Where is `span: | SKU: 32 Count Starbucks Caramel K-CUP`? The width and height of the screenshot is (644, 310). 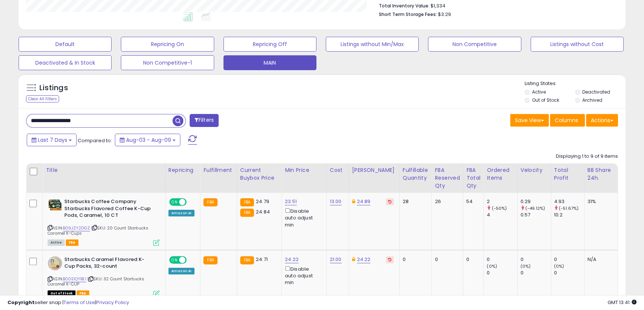 span: | SKU: 32 Count Starbucks Caramel K-CUP is located at coordinates (96, 281).